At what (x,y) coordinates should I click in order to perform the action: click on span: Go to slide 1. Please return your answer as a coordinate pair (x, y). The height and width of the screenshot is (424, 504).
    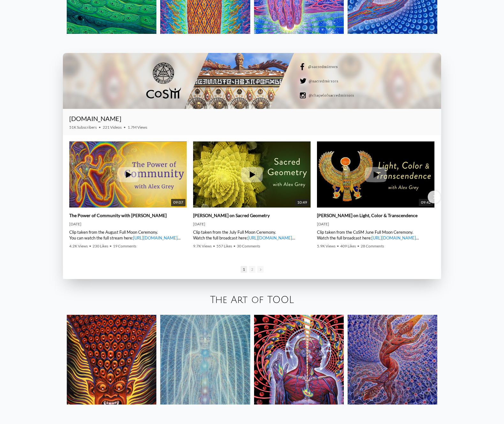
    Looking at the image, I should click on (244, 269).